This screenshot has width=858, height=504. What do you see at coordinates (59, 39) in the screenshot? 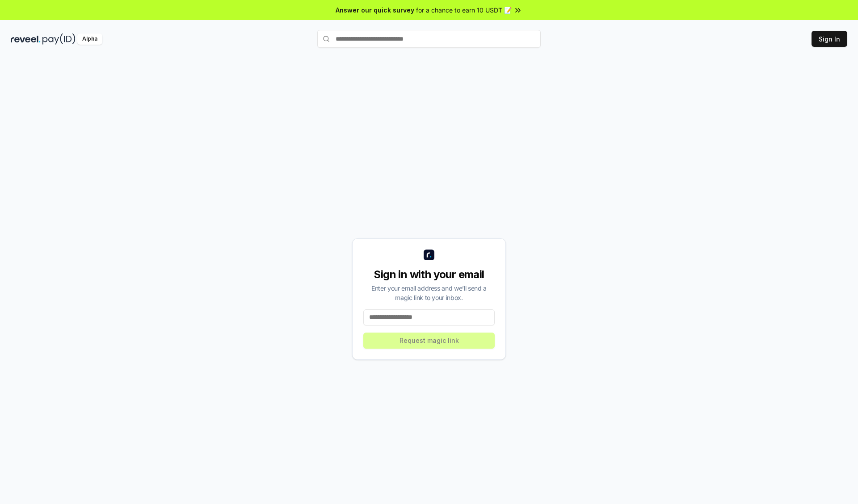
I see `img: pay_id` at bounding box center [59, 39].